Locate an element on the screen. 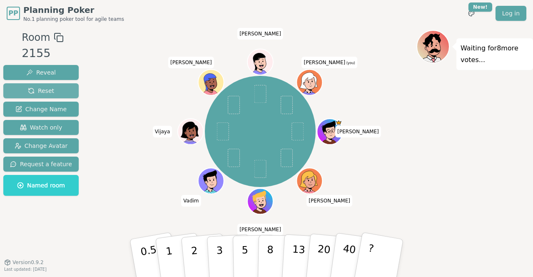 This screenshot has height=277, width=533. button: Watch only is located at coordinates (41, 127).